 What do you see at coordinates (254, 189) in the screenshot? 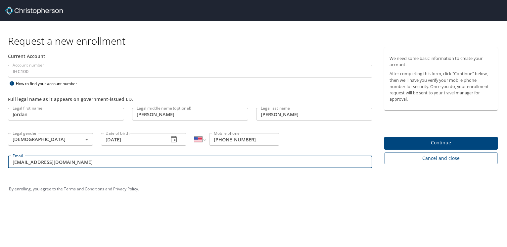
I see `div: By enrolling, you agree to the and .` at bounding box center [254, 189].